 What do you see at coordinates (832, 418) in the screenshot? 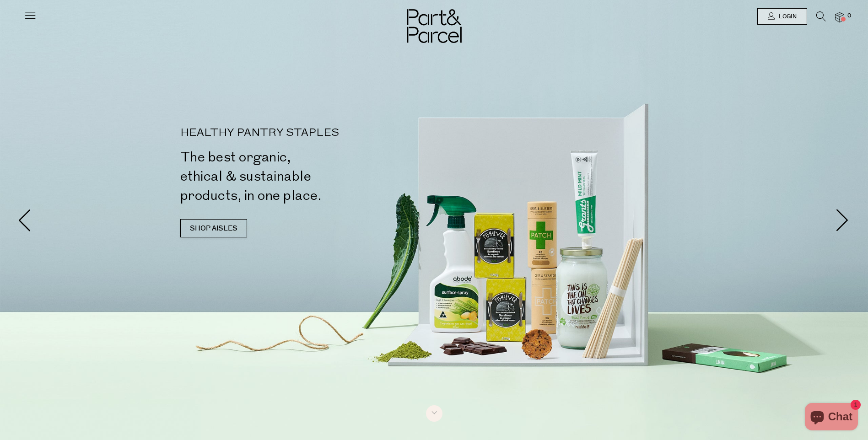
I see `inbox-online-store-chat: Shopify online store chat` at bounding box center [832, 418].